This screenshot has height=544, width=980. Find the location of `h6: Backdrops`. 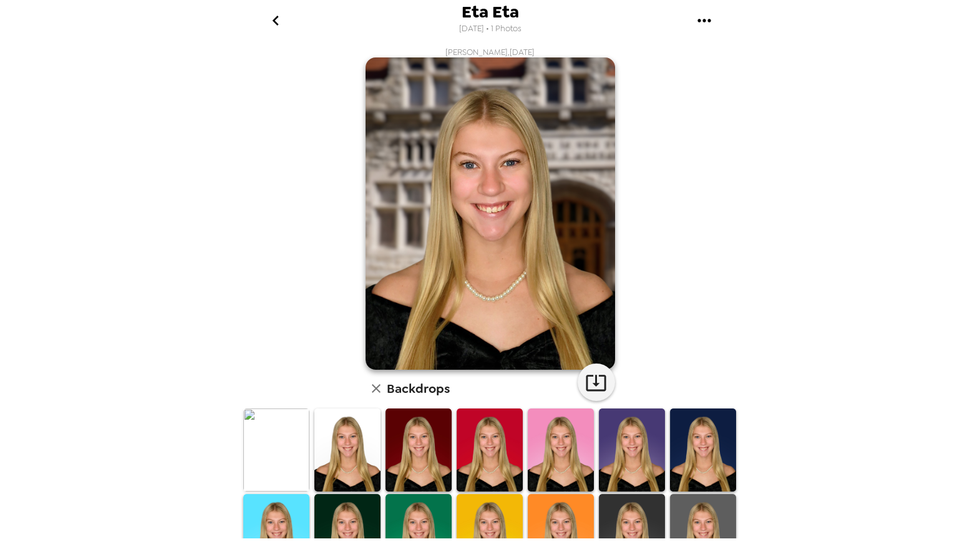

h6: Backdrops is located at coordinates (418, 388).